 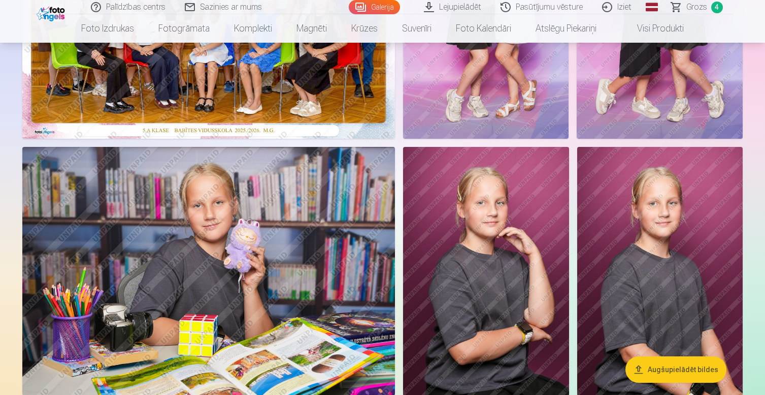 I want to click on button: Augšupielādēt bildes, so click(x=676, y=369).